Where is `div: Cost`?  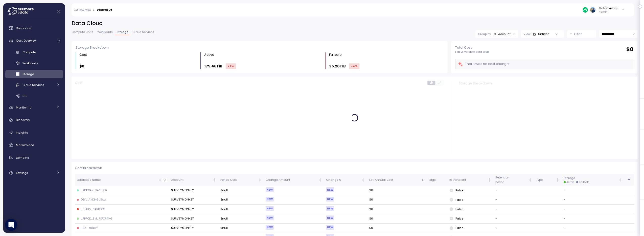
div: Cost is located at coordinates (83, 55).